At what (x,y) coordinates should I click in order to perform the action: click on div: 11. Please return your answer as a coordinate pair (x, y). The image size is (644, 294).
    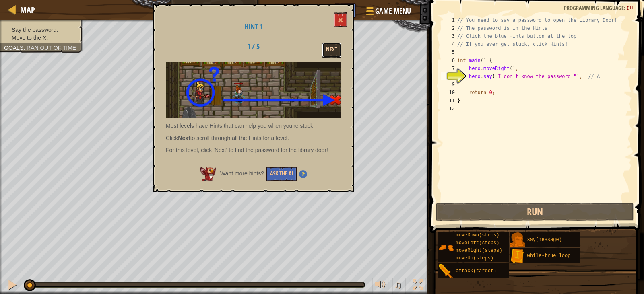
    Looking at the image, I should click on (449, 100).